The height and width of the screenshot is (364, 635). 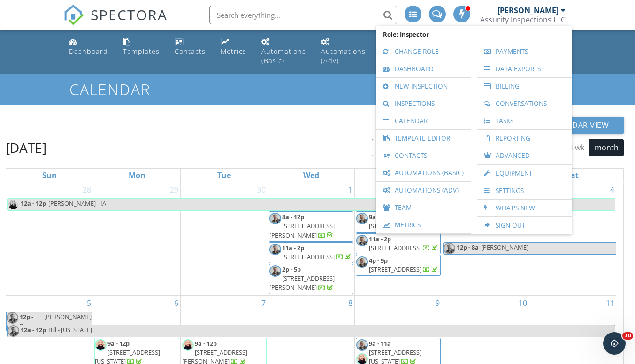 What do you see at coordinates (89, 304) in the screenshot?
I see `a: Go to May 5, 2024` at bounding box center [89, 304].